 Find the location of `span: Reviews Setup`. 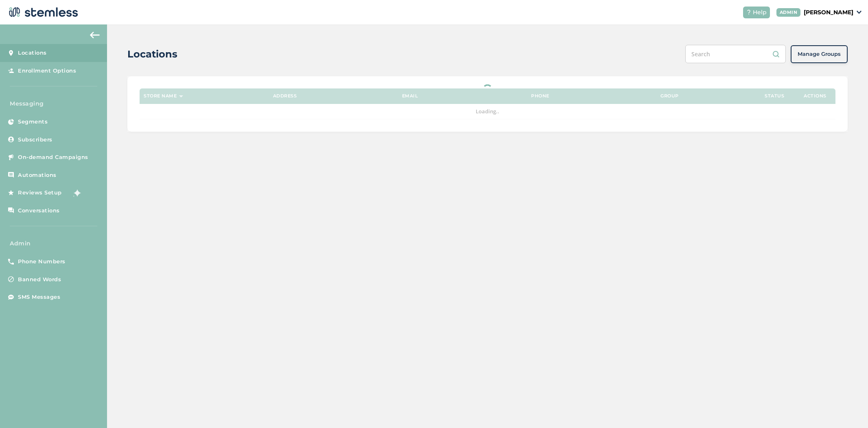

span: Reviews Setup is located at coordinates (39, 193).